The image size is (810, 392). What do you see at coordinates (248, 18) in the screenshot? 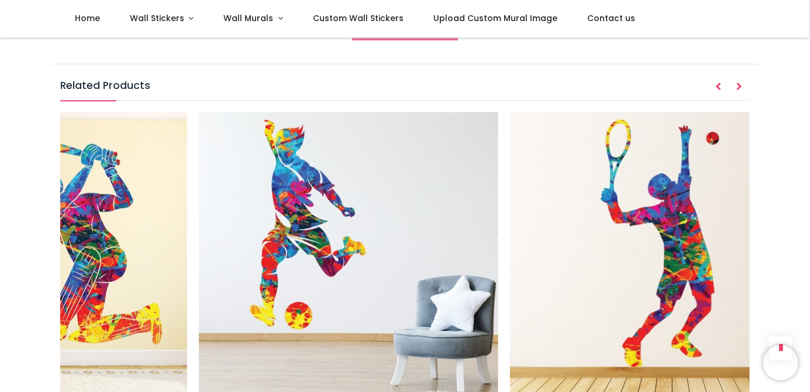
I see `span: Wall Murals` at bounding box center [248, 18].